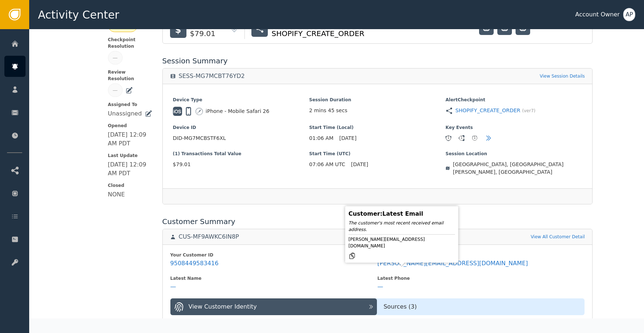 The image size is (644, 333). What do you see at coordinates (241, 127) in the screenshot?
I see `span: Device ID` at bounding box center [241, 127].